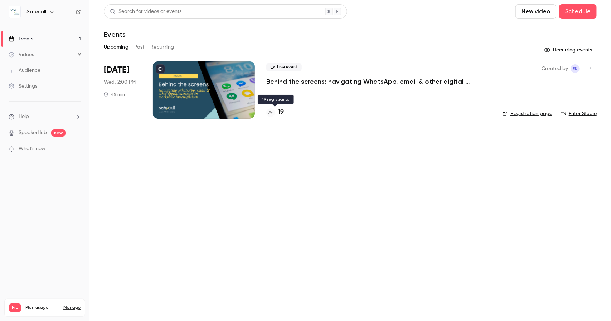 The width and height of the screenshot is (611, 321). What do you see at coordinates (374, 82) in the screenshot?
I see `p: Behind the screens: navigating WhatsApp, email & other digital messages in workplace investigations` at bounding box center [374, 82].